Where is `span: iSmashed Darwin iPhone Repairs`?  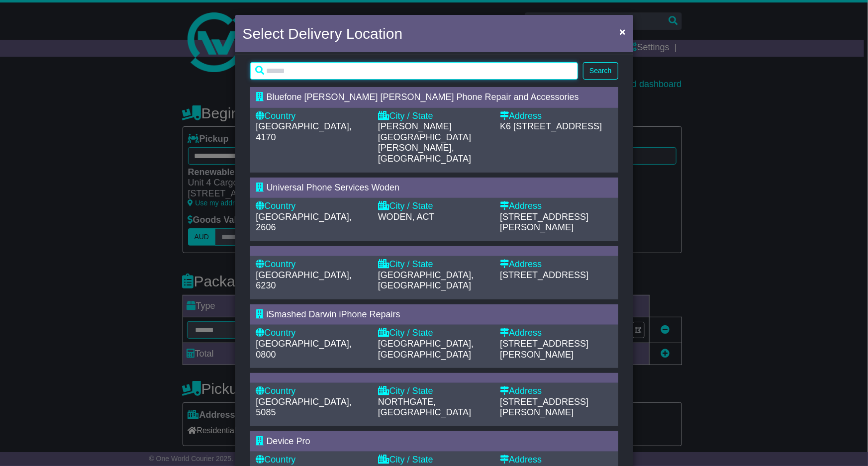
span: iSmashed Darwin iPhone Repairs is located at coordinates (333, 315).